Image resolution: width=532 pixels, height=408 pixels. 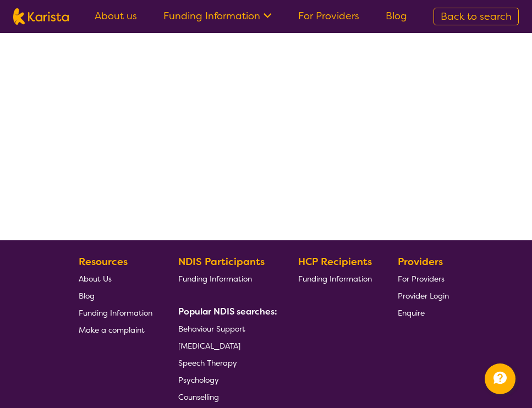 I want to click on span: Provider Login, so click(x=423, y=296).